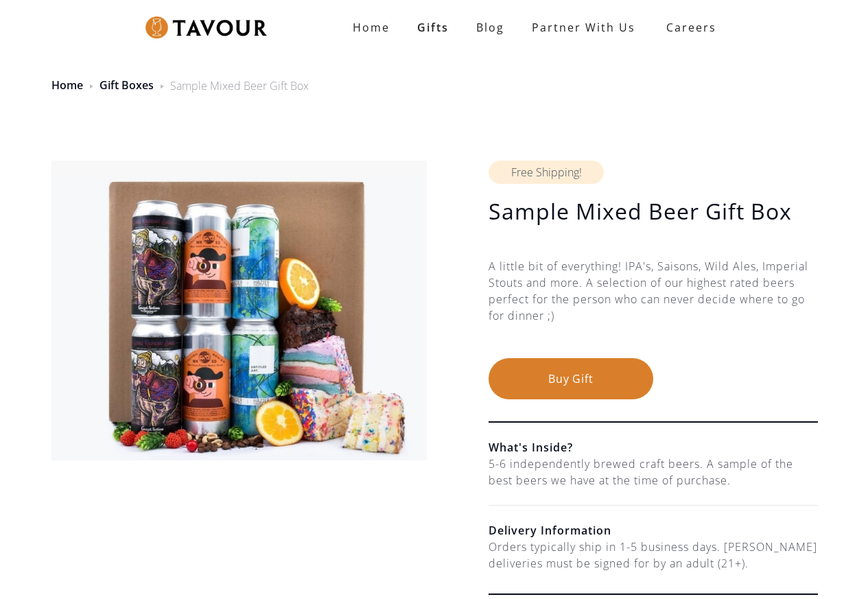 The image size is (868, 599). Describe the element at coordinates (583, 28) in the screenshot. I see `a: partner with us` at that location.